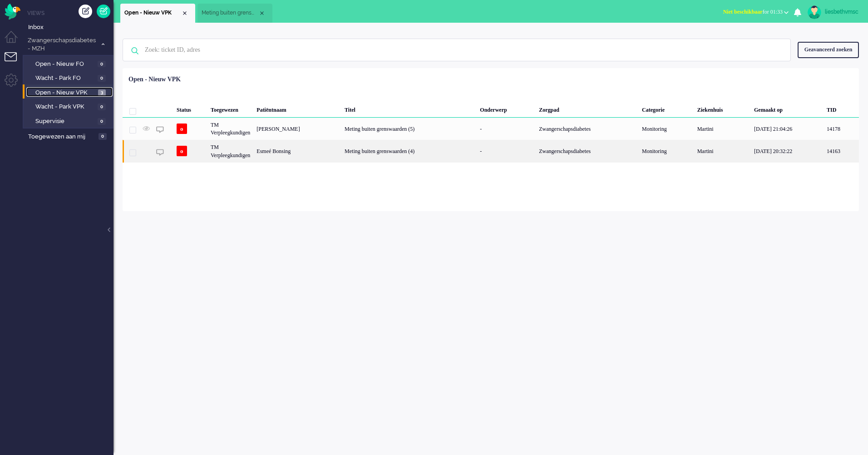 This screenshot has width=868, height=455. Describe the element at coordinates (61, 45) in the screenshot. I see `span: Zwangerschapsdiabetes - MZH` at that location.